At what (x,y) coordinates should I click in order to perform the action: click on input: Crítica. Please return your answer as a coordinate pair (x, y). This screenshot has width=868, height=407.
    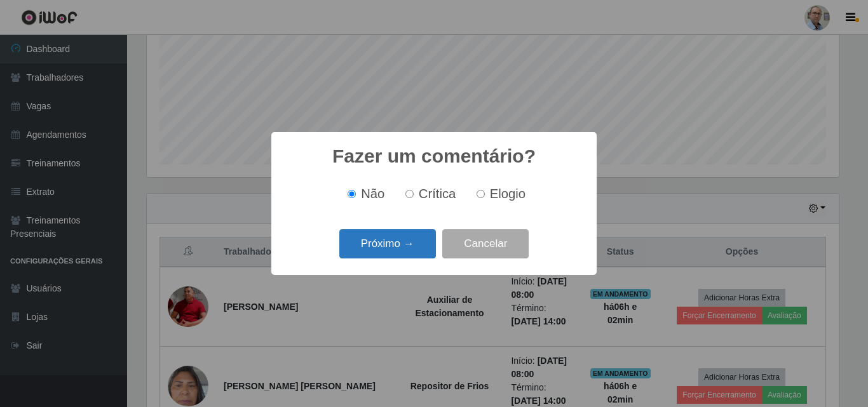
    Looking at the image, I should click on (409, 194).